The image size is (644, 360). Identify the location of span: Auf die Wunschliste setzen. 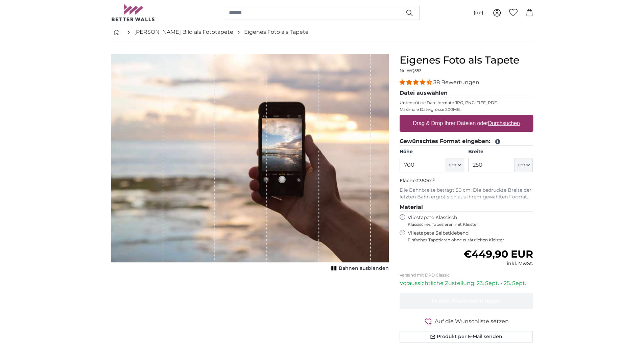
(472, 321).